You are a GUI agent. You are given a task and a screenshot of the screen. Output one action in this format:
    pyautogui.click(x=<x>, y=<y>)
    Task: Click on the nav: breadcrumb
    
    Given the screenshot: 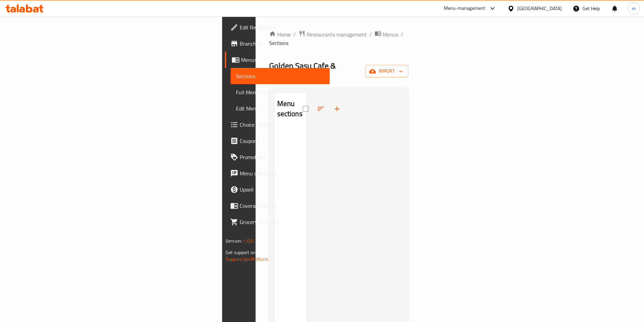 What is the action you would take?
    pyautogui.click(x=339, y=38)
    